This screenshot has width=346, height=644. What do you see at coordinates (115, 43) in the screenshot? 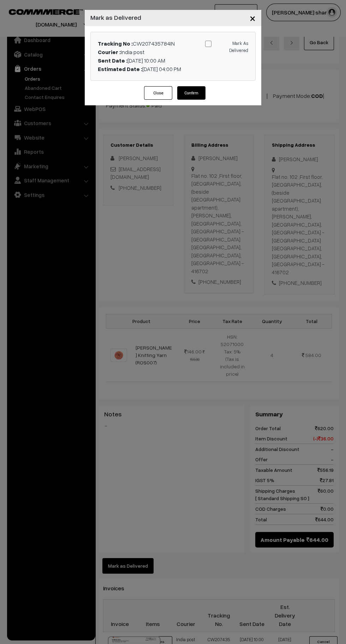
I see `b: Tracking No :` at bounding box center [115, 43].